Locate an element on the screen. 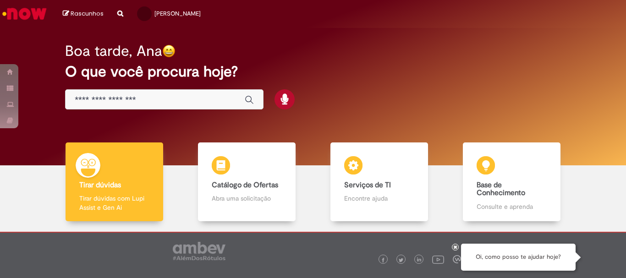 This screenshot has height=278, width=626. b: Serviços de TI is located at coordinates (367, 185).